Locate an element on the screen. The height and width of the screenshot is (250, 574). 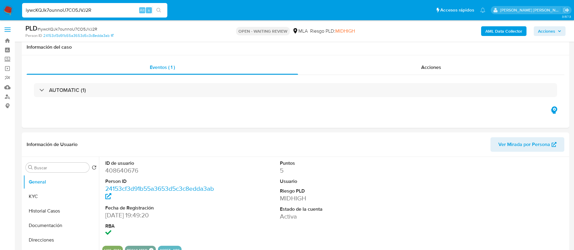
p: maria.acosta@mercadolibre.com is located at coordinates (530, 10).